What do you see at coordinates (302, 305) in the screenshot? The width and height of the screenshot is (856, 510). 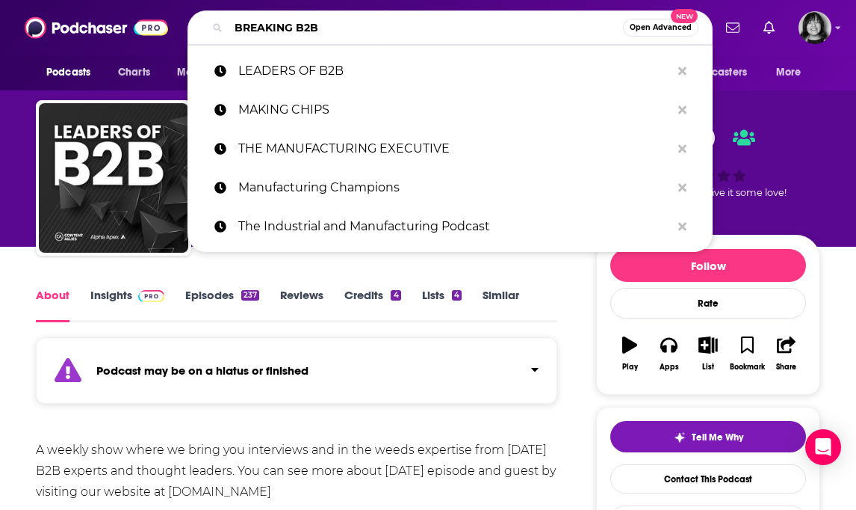 I see `a: Reviews` at bounding box center [302, 305].